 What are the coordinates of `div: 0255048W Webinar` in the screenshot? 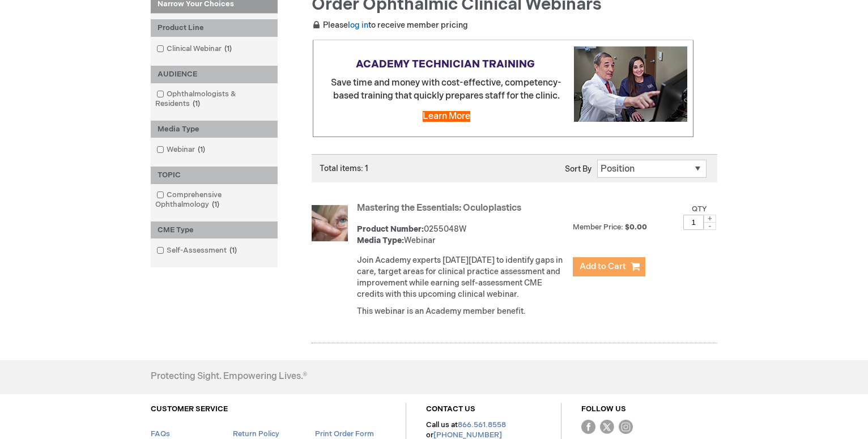 It's located at (462, 235).